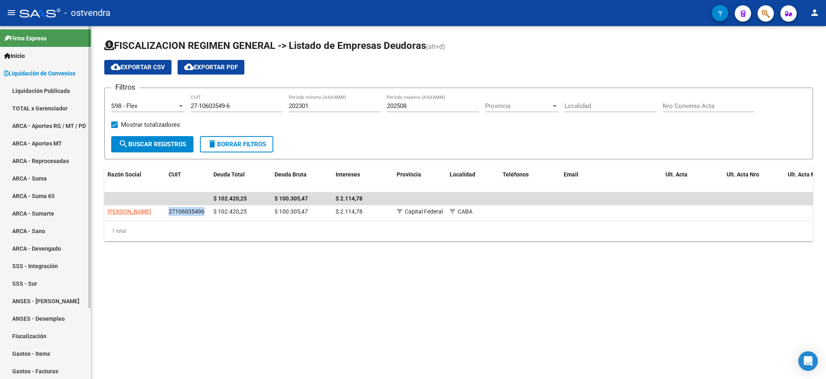 This screenshot has height=379, width=826. Describe the element at coordinates (124, 106) in the screenshot. I see `span: S98 - Flex` at that location.